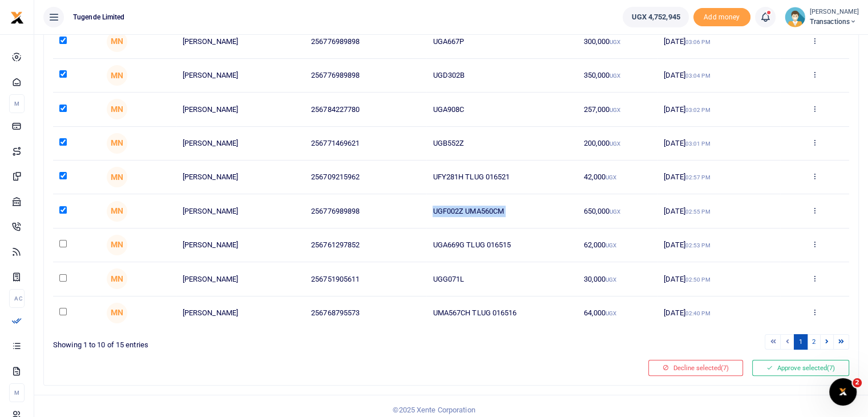 This screenshot has width=868, height=417. I want to click on small: 03:01 PM, so click(698, 143).